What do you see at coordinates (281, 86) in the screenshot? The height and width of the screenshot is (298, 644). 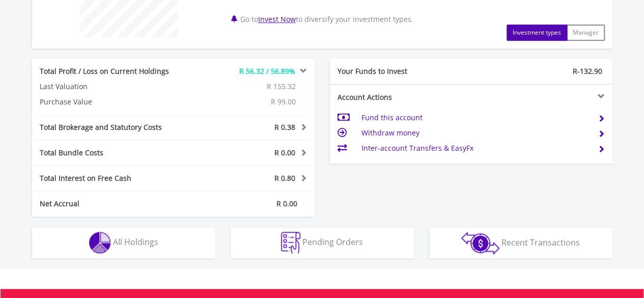 I see `span: R 155.32` at bounding box center [281, 86].